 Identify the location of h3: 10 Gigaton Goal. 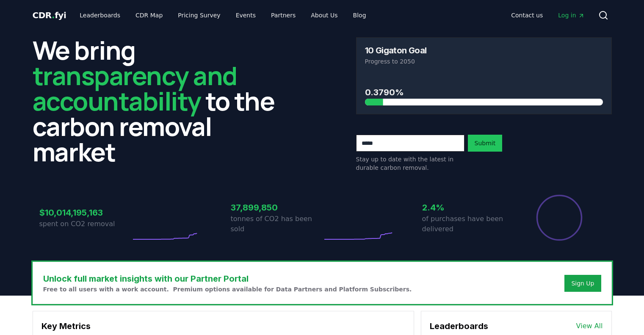
(396, 50).